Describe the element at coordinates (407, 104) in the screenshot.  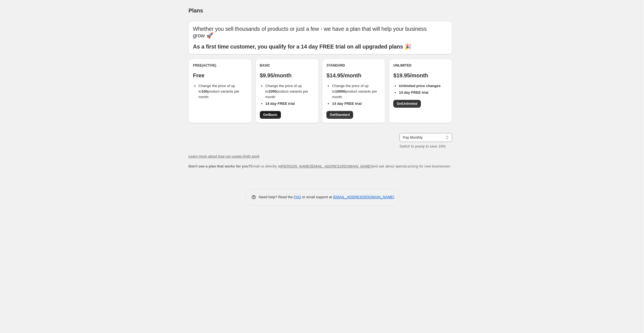
I see `span: Get Unlimited` at that location.